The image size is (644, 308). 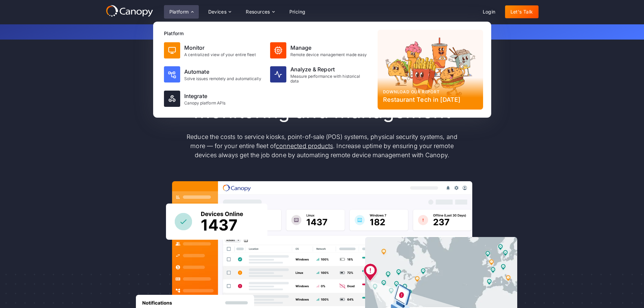 I want to click on a: connected products, so click(x=304, y=146).